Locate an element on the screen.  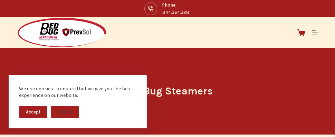
img: Prevsol/Bed Bug Heat Doctor is located at coordinates (62, 32).